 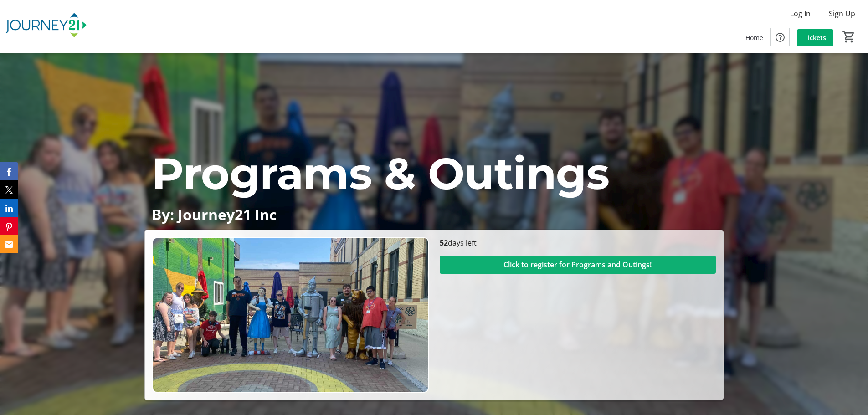 What do you see at coordinates (578, 242) in the screenshot?
I see `p: days left` at bounding box center [578, 242].